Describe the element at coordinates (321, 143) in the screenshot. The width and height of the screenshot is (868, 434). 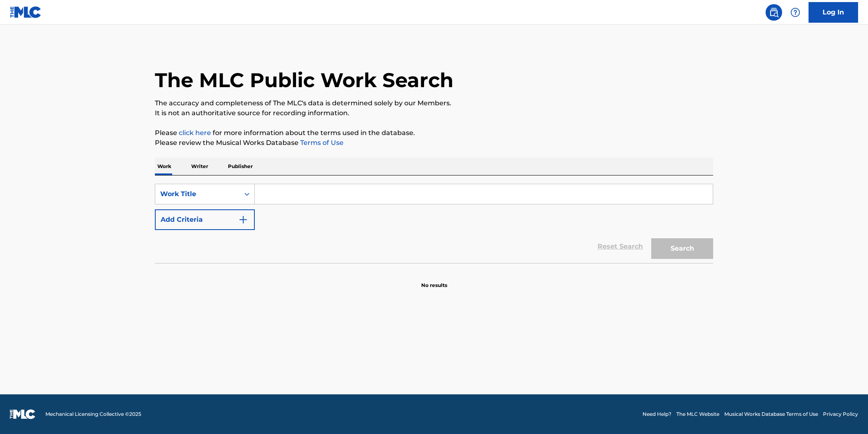
I see `a: Terms of Use` at that location.